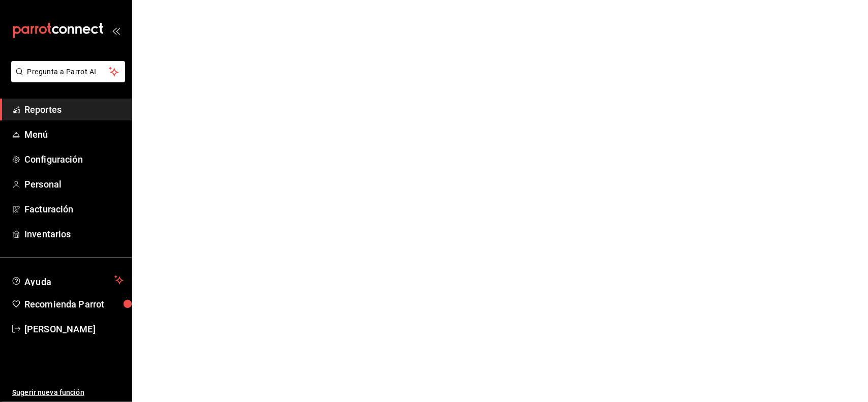  Describe the element at coordinates (73, 209) in the screenshot. I see `span: Facturación` at that location.